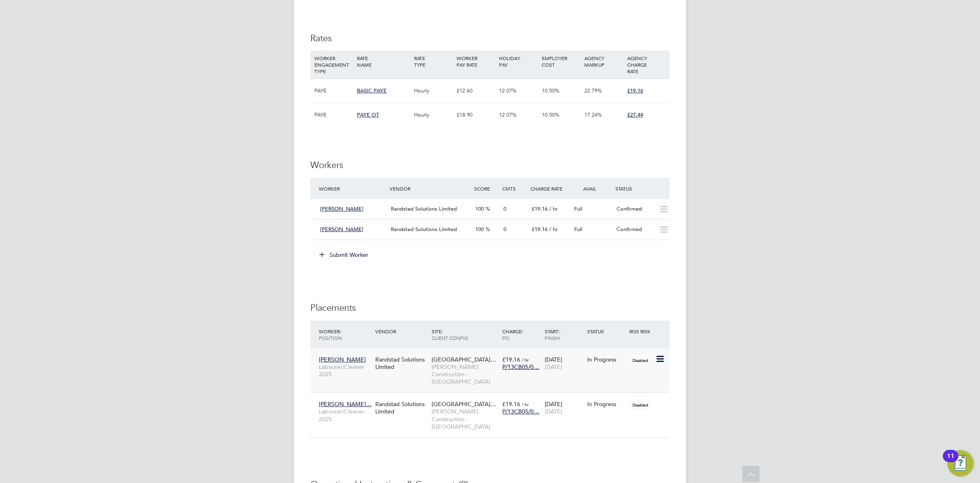 This screenshot has width=980, height=483. I want to click on span: / PO, so click(512, 334).